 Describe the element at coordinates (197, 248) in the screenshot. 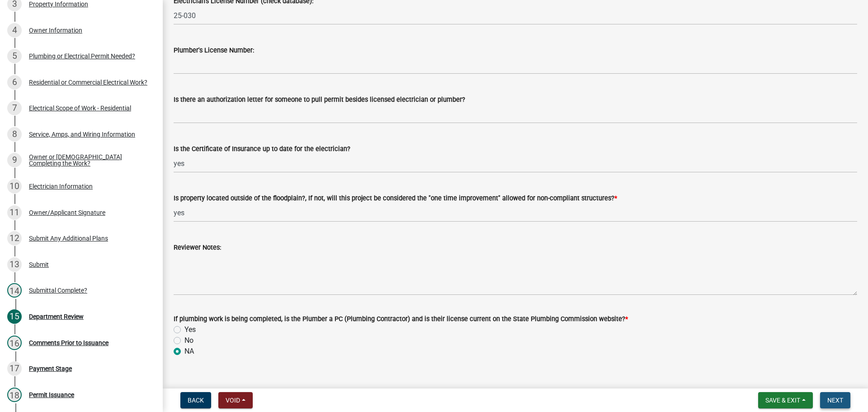

I see `label: Reviewer Notes:` at that location.